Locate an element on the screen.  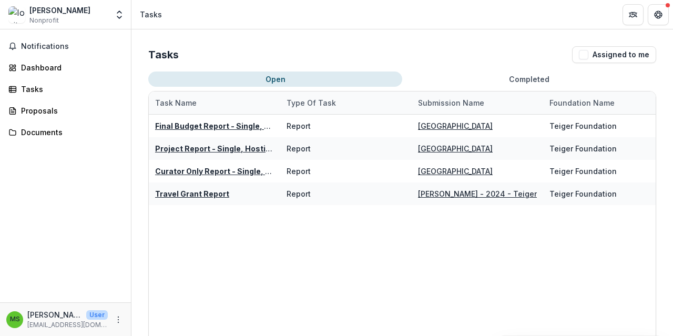
a: Curator Only Report - Single, Hosting, R+D is located at coordinates (235, 171).